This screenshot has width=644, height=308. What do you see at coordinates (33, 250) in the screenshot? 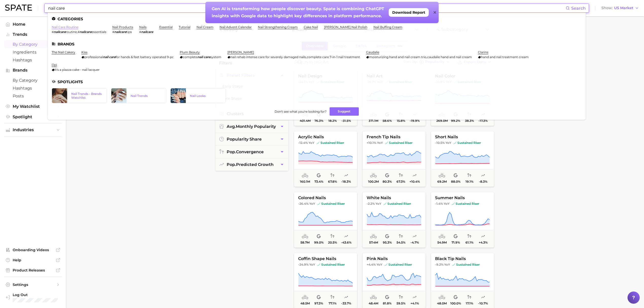
I see `a: Onboarding Videos` at bounding box center [33, 250].